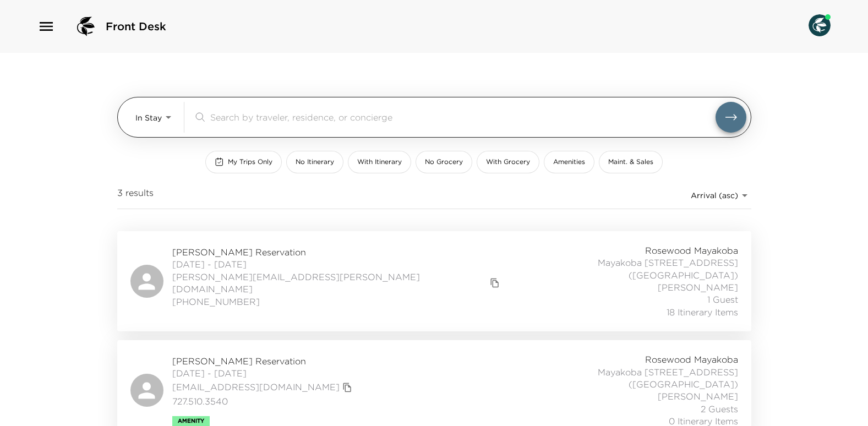 The width and height of the screenshot is (868, 426). What do you see at coordinates (136, 26) in the screenshot?
I see `span: Front Desk` at bounding box center [136, 26].